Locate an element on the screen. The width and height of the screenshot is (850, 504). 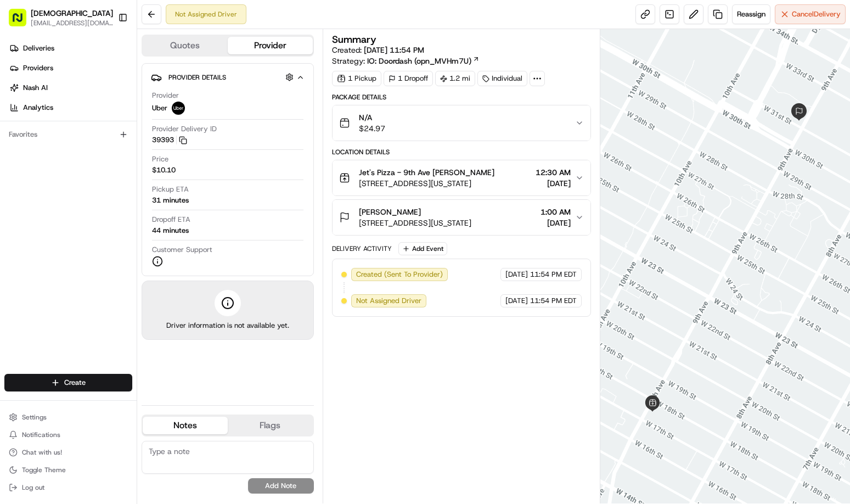
div: Package Details is located at coordinates (461, 97).